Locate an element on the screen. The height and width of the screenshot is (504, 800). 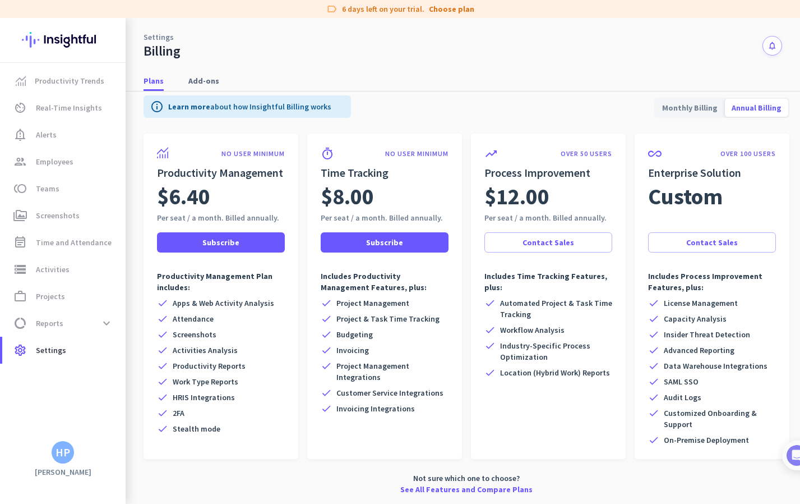
button: expand_more is located at coordinates (107, 323).